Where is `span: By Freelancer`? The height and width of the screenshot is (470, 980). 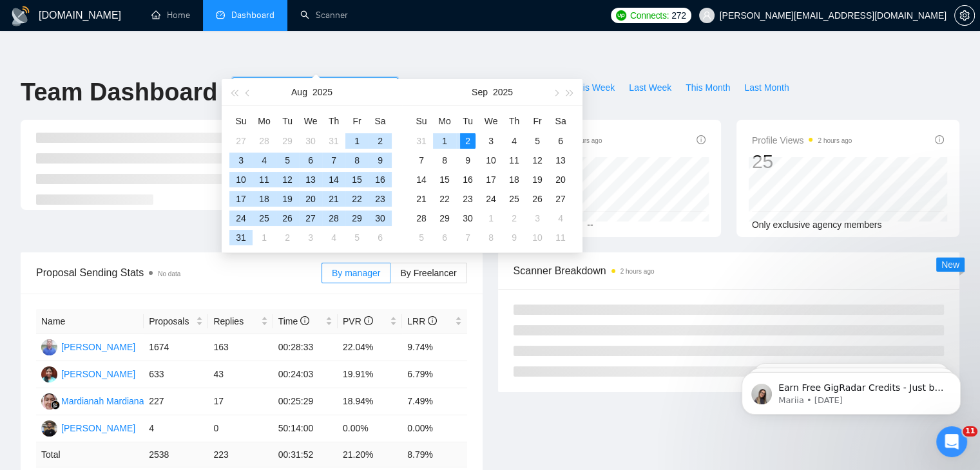 span: By Freelancer is located at coordinates (428, 273).